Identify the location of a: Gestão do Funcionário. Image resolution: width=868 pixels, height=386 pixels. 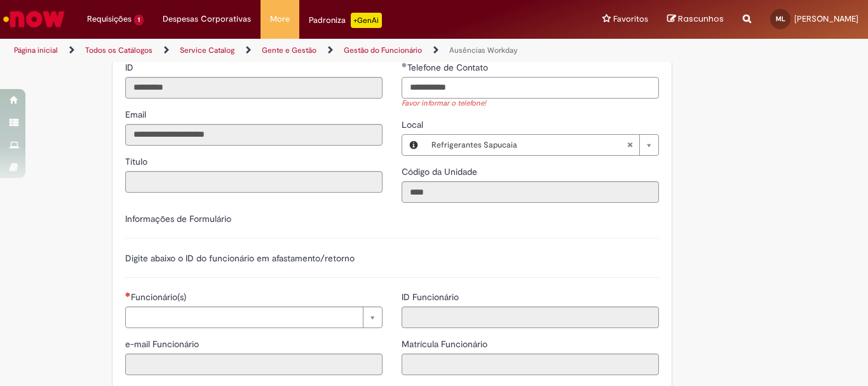
(382, 51).